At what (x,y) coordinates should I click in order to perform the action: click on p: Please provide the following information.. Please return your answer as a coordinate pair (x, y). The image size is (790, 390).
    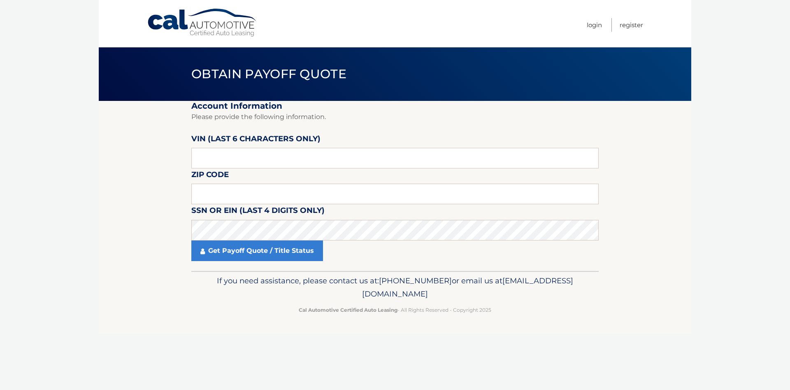
    Looking at the image, I should click on (395, 117).